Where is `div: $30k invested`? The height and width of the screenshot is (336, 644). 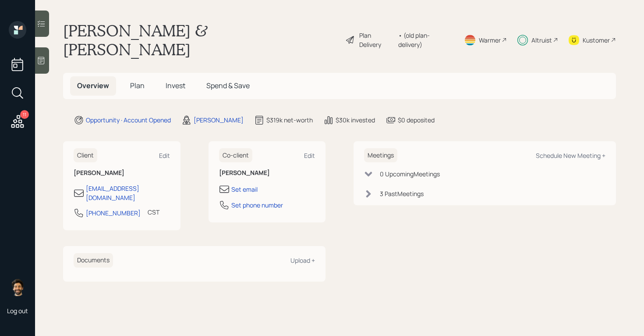
div: $30k invested is located at coordinates (355, 120).